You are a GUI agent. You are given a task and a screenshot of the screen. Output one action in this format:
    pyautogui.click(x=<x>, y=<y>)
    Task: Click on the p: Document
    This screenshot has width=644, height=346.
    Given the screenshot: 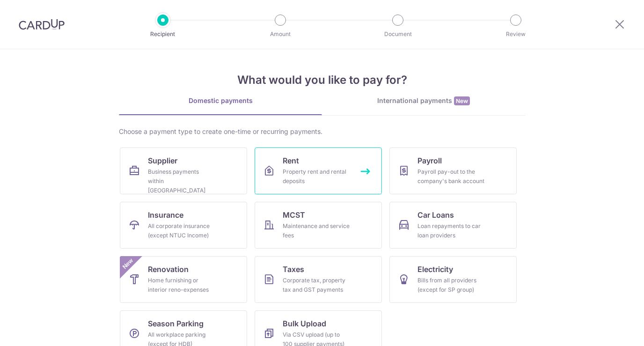 What is the action you would take?
    pyautogui.click(x=398, y=34)
    